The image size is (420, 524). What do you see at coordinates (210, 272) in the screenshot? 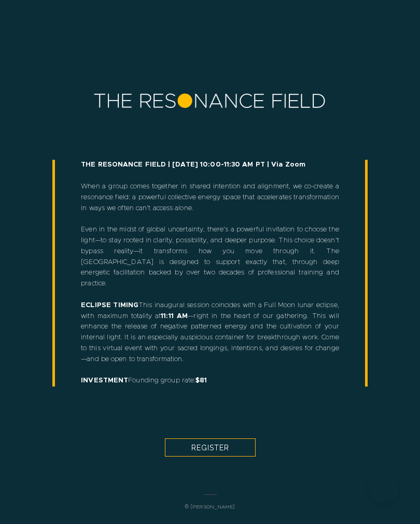
I see `span: When a group comes together in shared intention and alignment, we co-create a resonance field: a ...` at bounding box center [210, 272].